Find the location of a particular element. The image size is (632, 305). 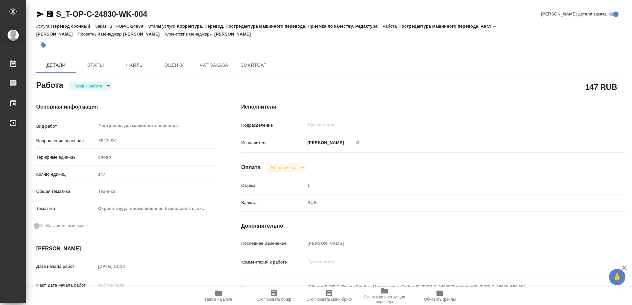

p: Проектный менеджер is located at coordinates (100, 34).